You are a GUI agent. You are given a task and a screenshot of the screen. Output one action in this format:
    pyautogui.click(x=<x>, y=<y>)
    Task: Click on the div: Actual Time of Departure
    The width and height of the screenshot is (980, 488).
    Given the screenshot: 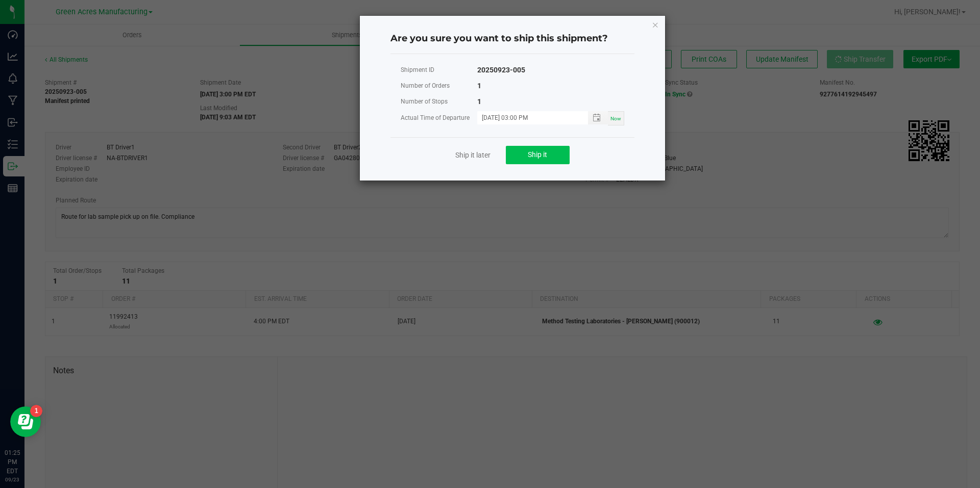 What is the action you would take?
    pyautogui.click(x=439, y=118)
    